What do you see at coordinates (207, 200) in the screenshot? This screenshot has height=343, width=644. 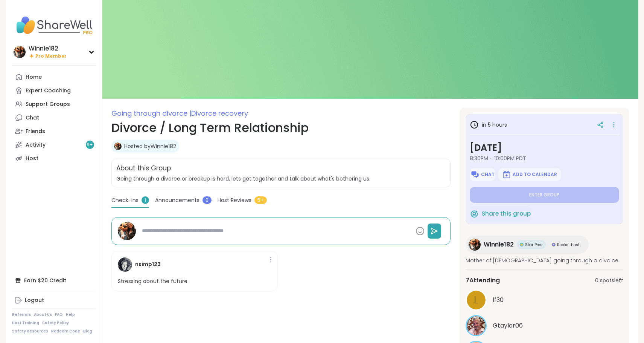 I see `span: 0` at bounding box center [207, 200].